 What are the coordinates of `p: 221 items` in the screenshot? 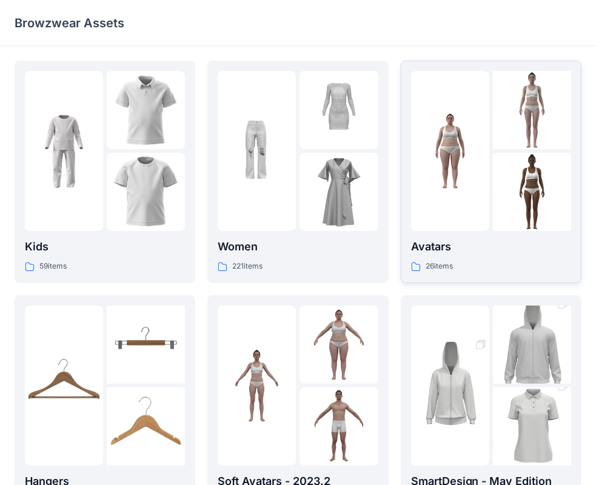 It's located at (247, 266).